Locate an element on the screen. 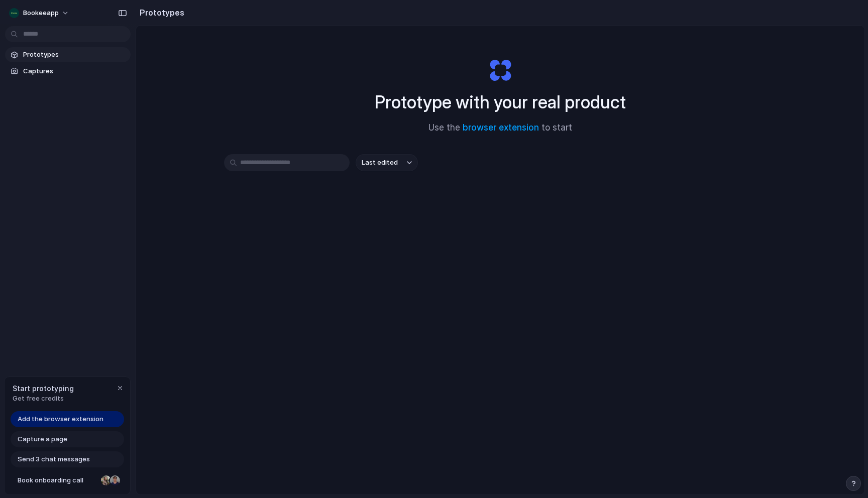 Image resolution: width=868 pixels, height=498 pixels. a: browser extension is located at coordinates (501, 127).